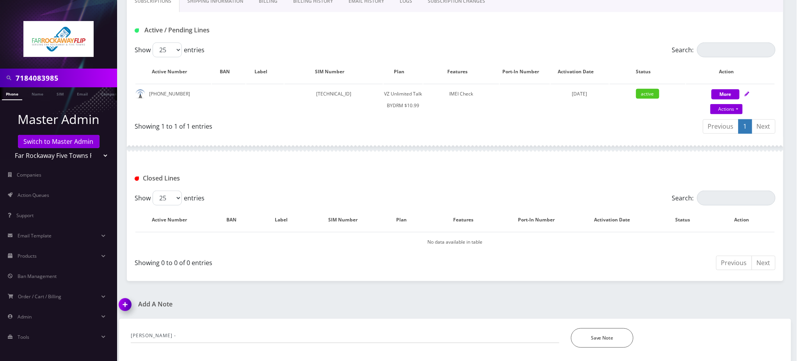  What do you see at coordinates (284, 304) in the screenshot?
I see `a: Add A Note` at bounding box center [284, 304].